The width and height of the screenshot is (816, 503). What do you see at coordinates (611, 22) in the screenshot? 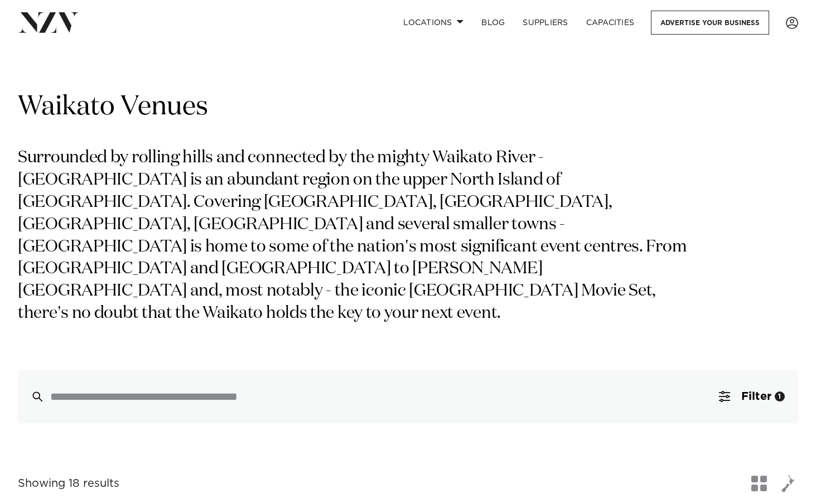
I see `a: Capacities` at bounding box center [611, 22].